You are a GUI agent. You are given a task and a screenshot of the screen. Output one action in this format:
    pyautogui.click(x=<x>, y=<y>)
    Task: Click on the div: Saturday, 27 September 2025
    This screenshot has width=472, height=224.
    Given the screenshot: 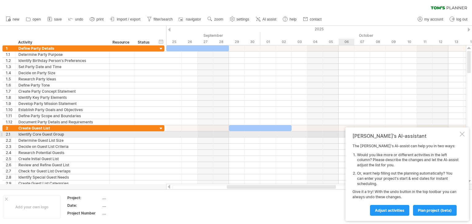 What is the action you would take?
    pyautogui.click(x=205, y=42)
    